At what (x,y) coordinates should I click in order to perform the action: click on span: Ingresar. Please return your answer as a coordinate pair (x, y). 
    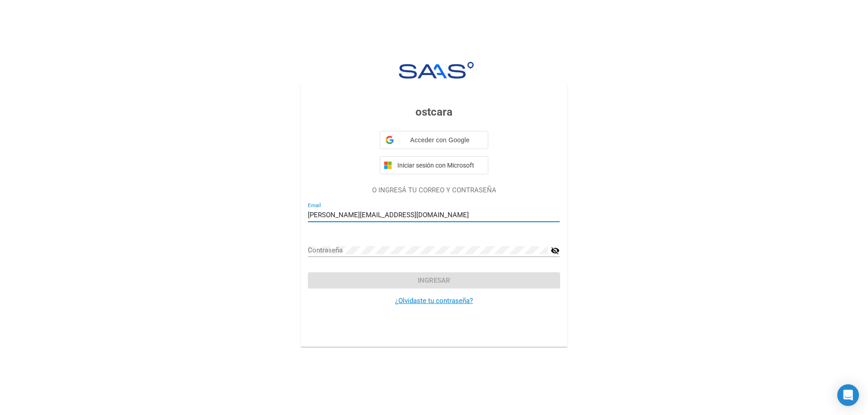
    Looking at the image, I should click on (434, 280).